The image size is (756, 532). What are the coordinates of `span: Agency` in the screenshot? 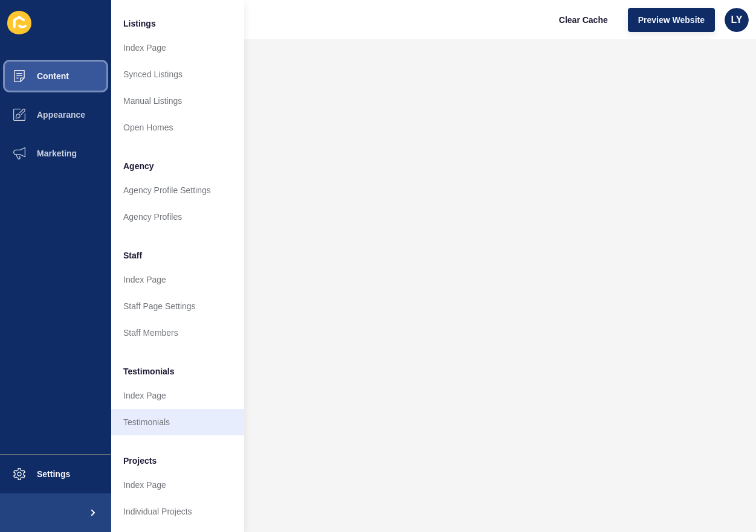 It's located at (138, 166).